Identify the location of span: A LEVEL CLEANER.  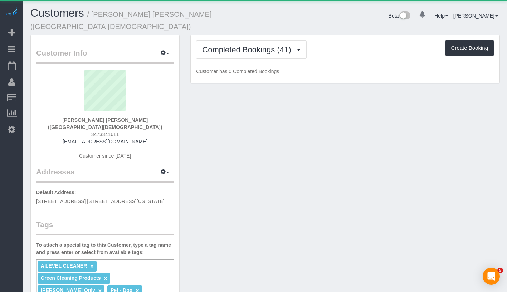
(64, 266).